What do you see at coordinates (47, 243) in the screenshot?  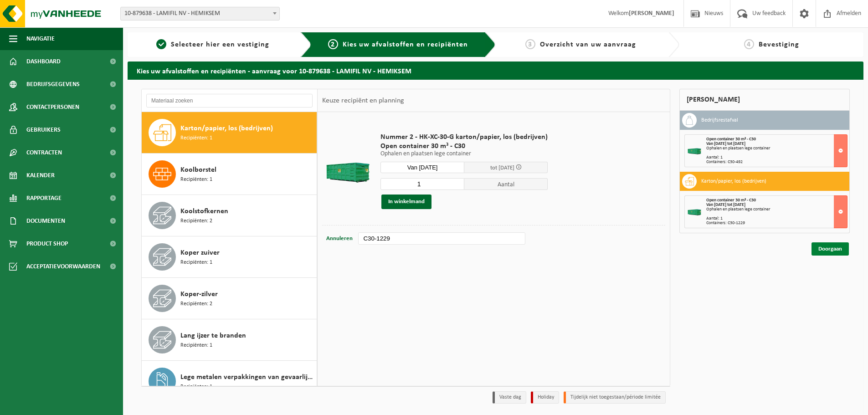 I see `span: Product Shop` at bounding box center [47, 243].